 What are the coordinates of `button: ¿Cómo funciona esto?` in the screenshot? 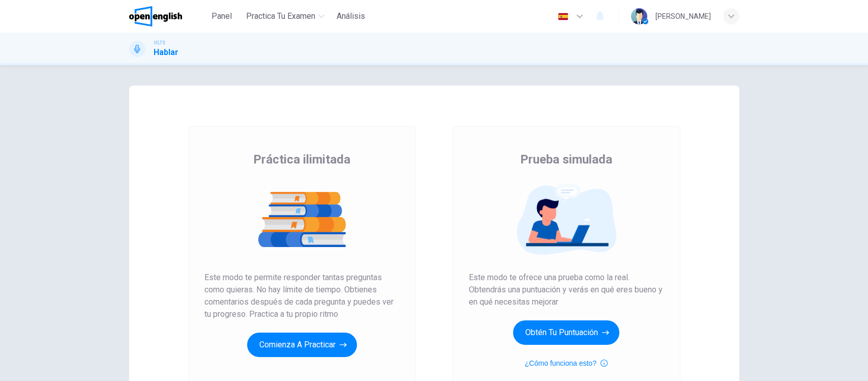 It's located at (566, 363).